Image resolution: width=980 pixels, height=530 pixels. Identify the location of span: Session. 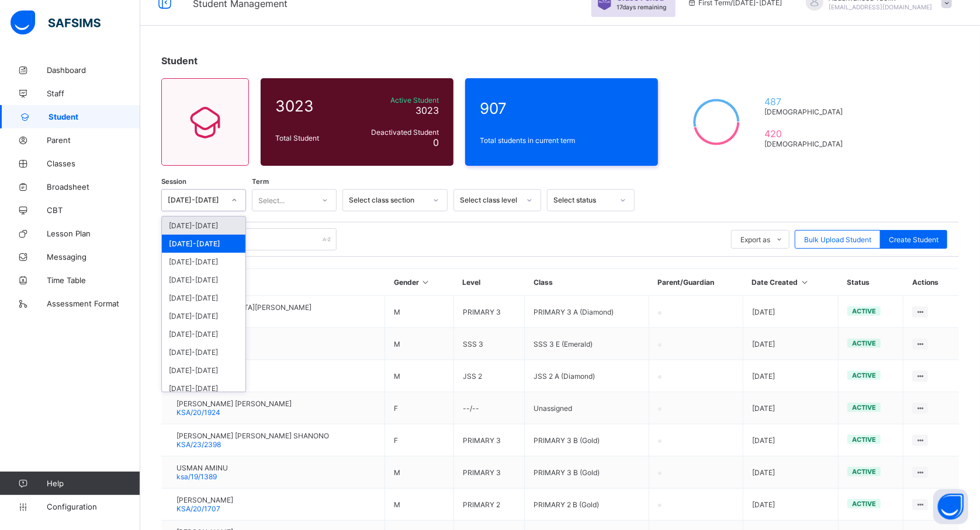
(173, 182).